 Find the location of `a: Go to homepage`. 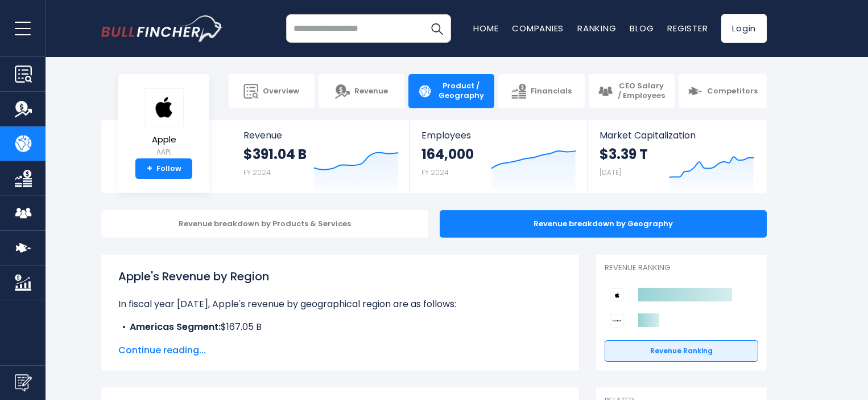

a: Go to homepage is located at coordinates (162, 29).